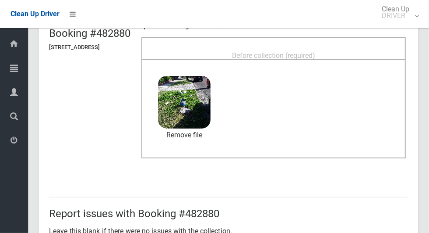  Describe the element at coordinates (184, 135) in the screenshot. I see `a: Remove file` at that location.